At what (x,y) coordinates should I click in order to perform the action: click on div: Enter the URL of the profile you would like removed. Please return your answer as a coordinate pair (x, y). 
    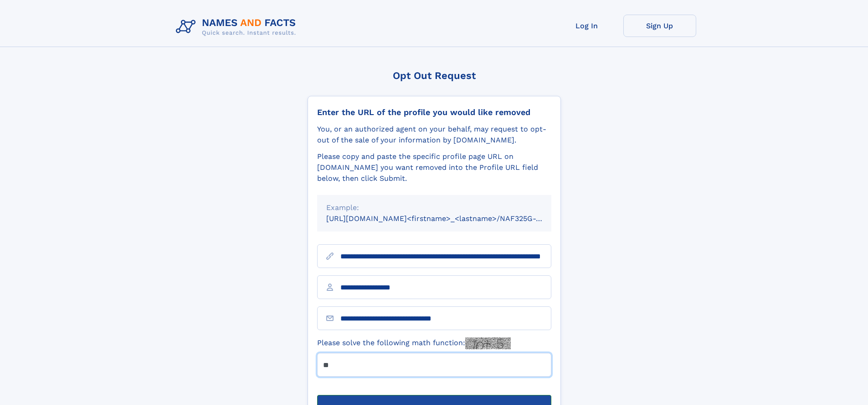
    Looking at the image, I should click on (435, 112).